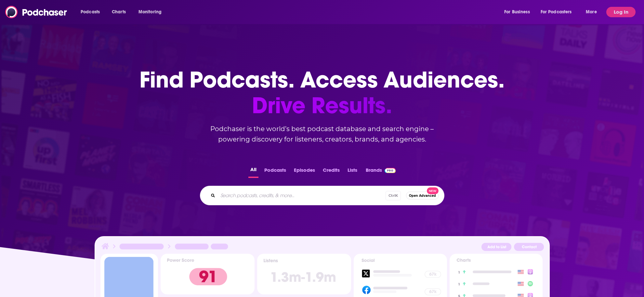 Image resolution: width=644 pixels, height=297 pixels. Describe the element at coordinates (150, 12) in the screenshot. I see `span: Monitoring` at that location.